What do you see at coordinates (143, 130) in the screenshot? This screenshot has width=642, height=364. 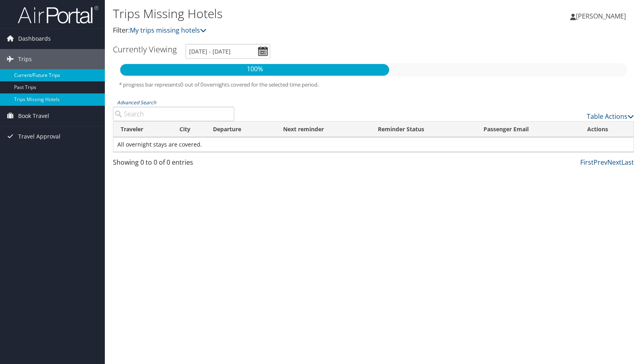 I see `th: Traveler: activate to sort column ascending` at bounding box center [143, 130].